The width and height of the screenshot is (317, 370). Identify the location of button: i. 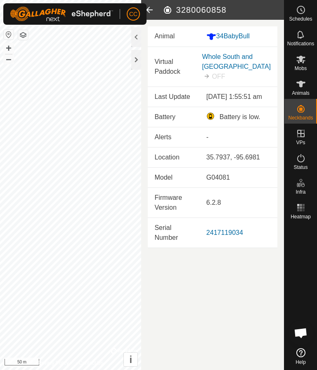
(130, 359).